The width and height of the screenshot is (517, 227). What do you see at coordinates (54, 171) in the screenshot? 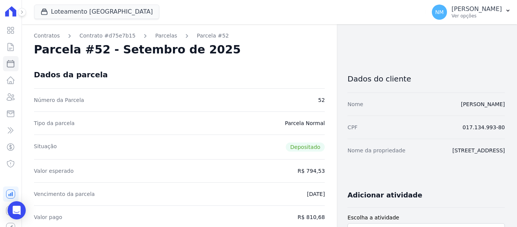
I see `dt: Valor esperado` at bounding box center [54, 171].